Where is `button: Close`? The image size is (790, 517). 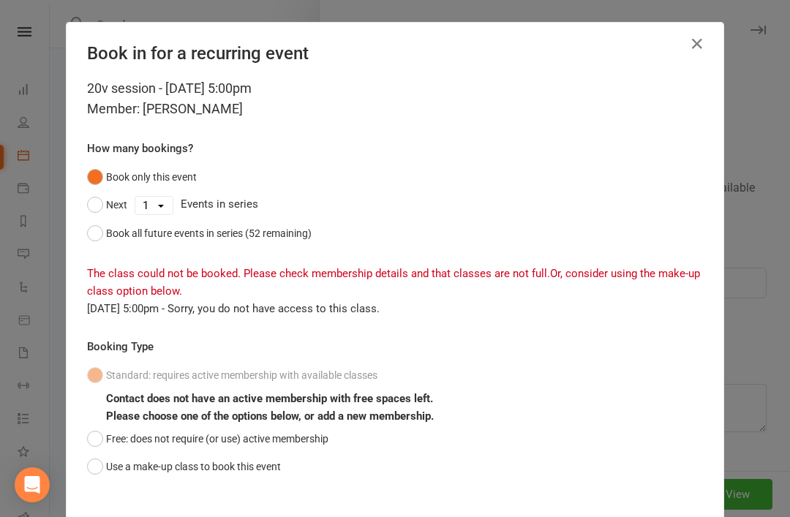 button: Close is located at coordinates (697, 44).